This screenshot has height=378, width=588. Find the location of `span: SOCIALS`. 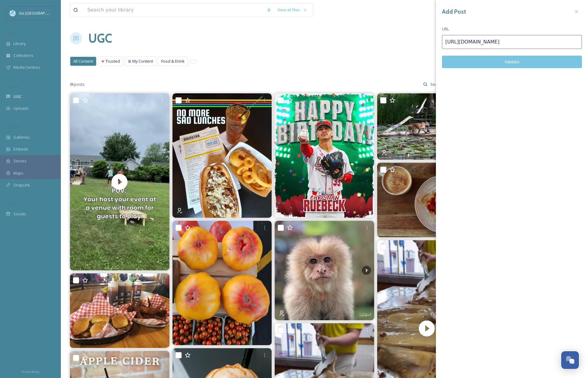

span: SOCIALS is located at coordinates (12, 204).